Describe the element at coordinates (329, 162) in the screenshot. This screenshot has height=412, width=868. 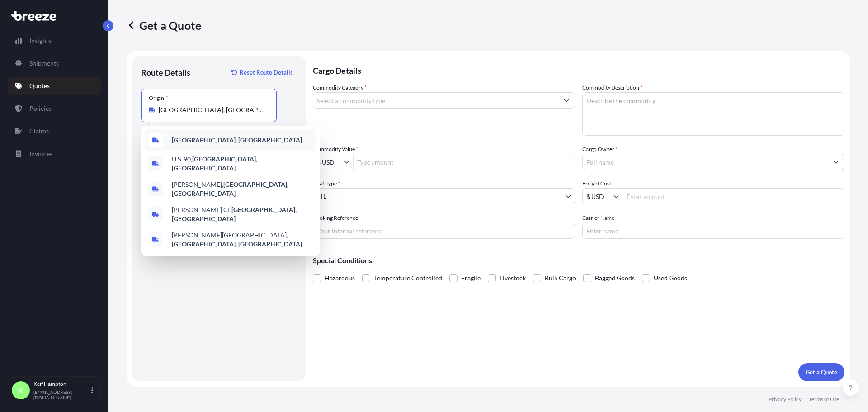
I see `input: Commodity Value` at that location.